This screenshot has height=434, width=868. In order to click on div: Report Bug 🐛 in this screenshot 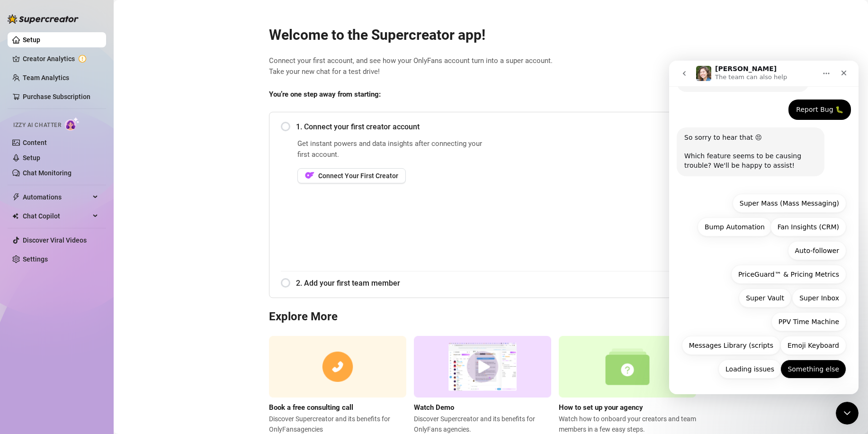, I will do `click(151, 49)`.